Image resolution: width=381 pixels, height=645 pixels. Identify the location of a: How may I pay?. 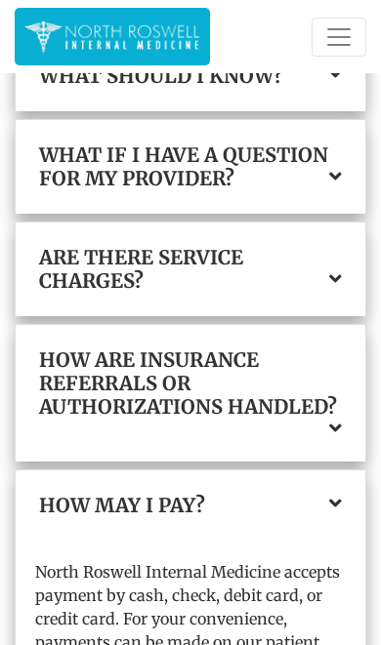
(190, 506).